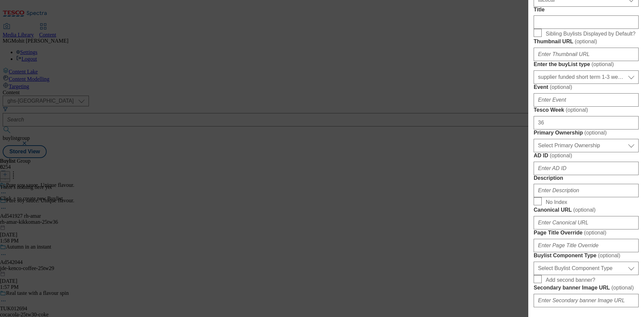  I want to click on span: No Index, so click(557, 202).